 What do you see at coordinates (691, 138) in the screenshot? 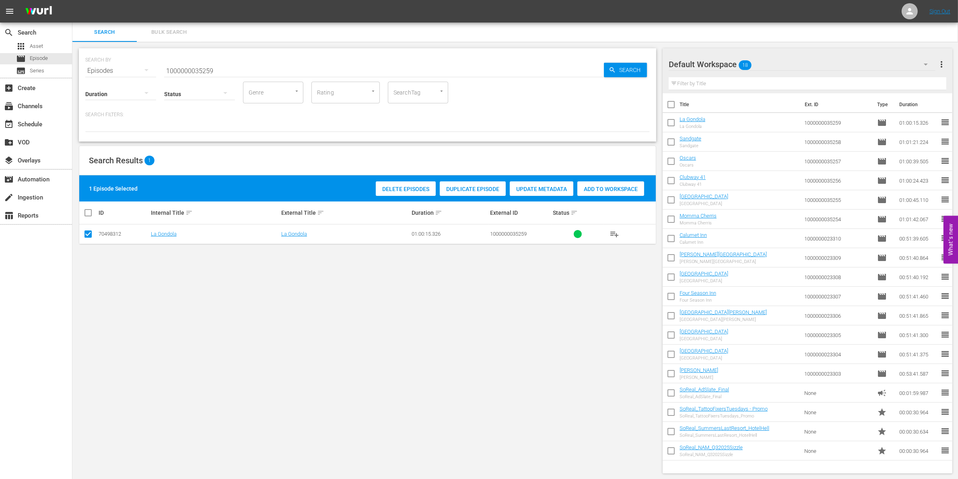
I see `a: Sandgate` at bounding box center [691, 138].